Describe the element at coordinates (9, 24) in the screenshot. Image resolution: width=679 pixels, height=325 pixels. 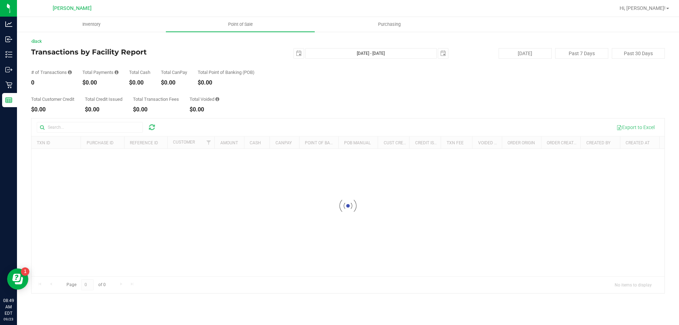
I see `inline-svg: Analytics` at that location.